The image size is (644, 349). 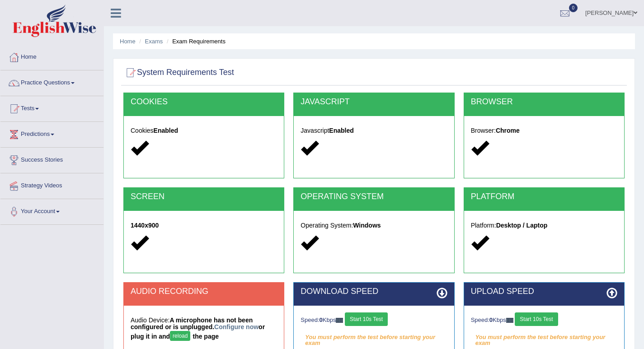 What do you see at coordinates (367, 225) in the screenshot?
I see `strong: Windows` at bounding box center [367, 225].